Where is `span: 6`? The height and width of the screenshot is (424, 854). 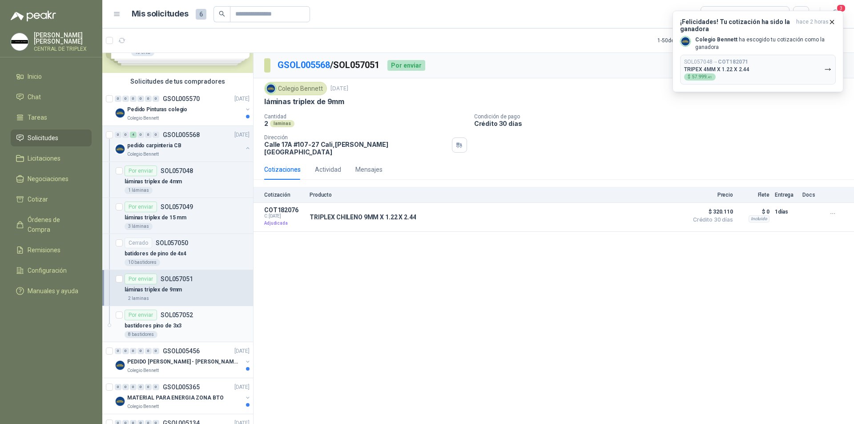
span: 6 is located at coordinates (201, 14).